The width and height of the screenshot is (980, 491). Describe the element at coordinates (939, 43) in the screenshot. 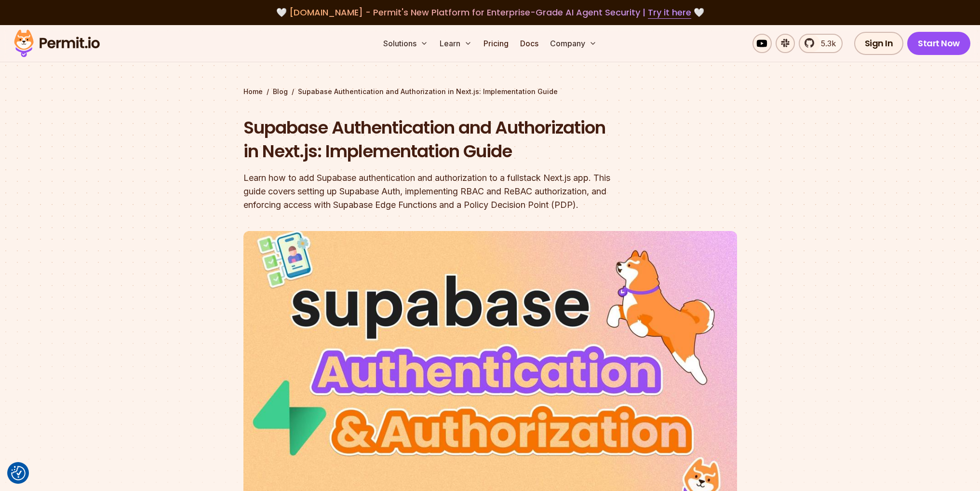

I see `a: Start Now` at that location.